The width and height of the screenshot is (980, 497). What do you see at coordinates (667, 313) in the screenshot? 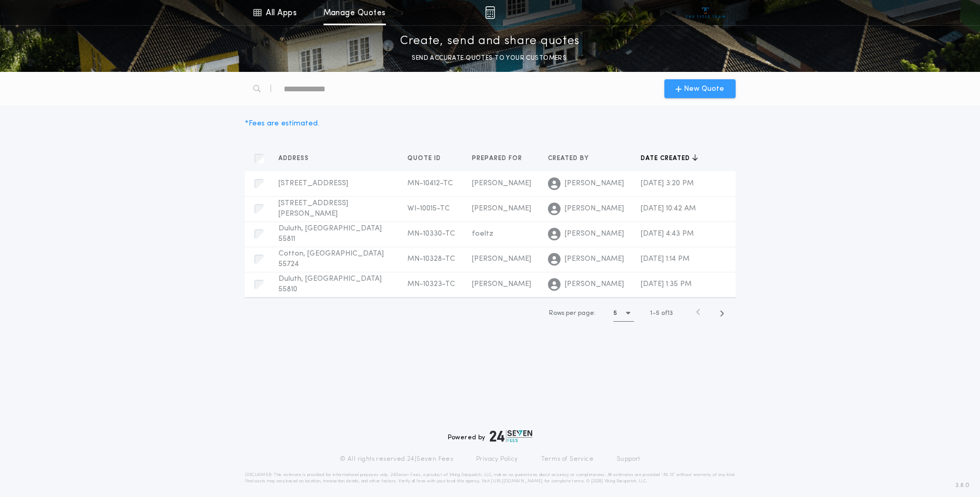
I see `span: of 13` at bounding box center [667, 313].